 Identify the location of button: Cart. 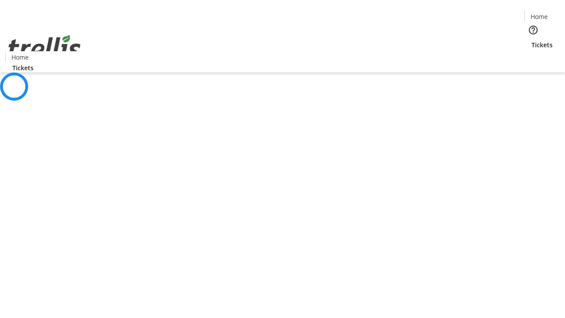
(533, 58).